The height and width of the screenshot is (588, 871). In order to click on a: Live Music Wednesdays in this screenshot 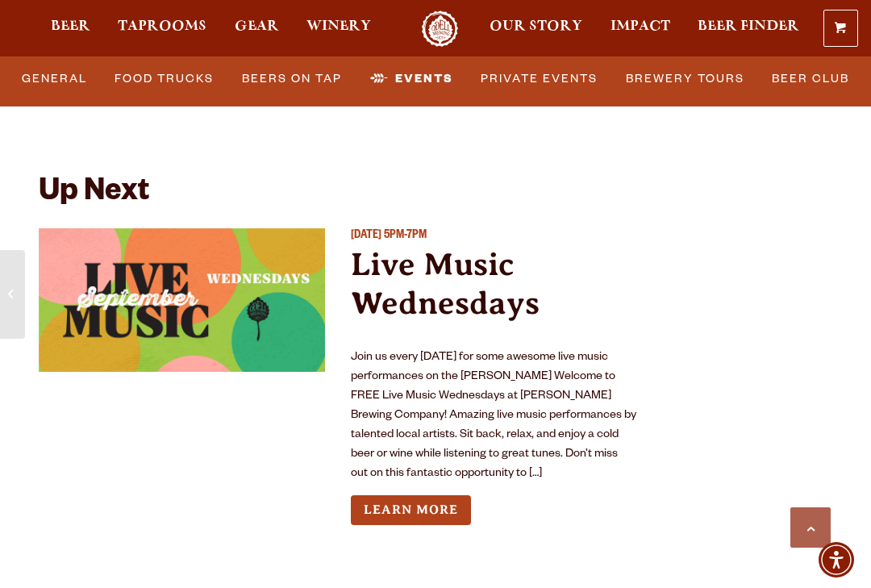, I will do `click(445, 283)`.